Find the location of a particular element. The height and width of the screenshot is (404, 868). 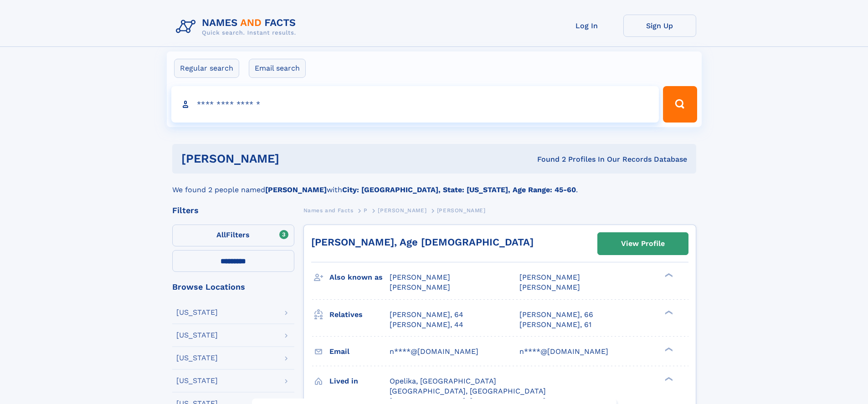

div: Found 2 Profiles In Our Records Database is located at coordinates (547, 159).